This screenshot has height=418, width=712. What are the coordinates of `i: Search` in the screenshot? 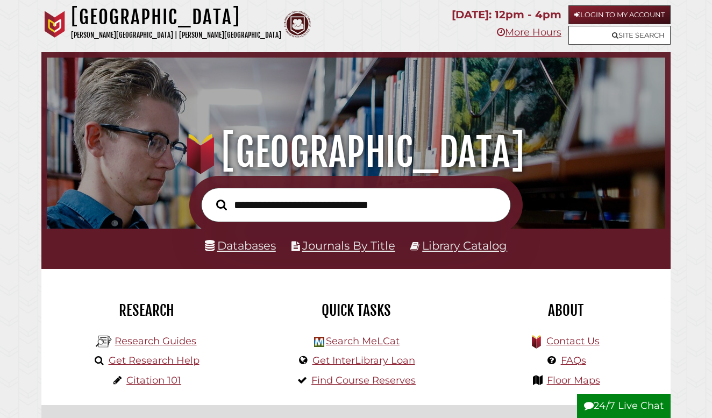 It's located at (221, 204).